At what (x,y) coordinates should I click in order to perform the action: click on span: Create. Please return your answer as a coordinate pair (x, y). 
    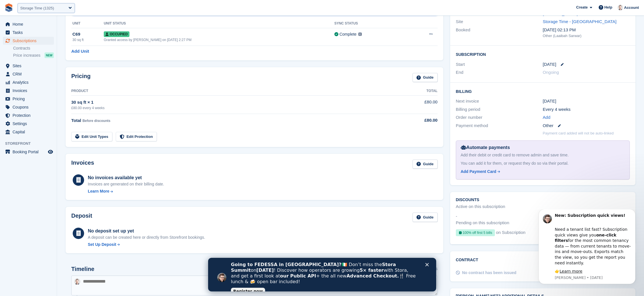
    Looking at the image, I should click on (582, 7).